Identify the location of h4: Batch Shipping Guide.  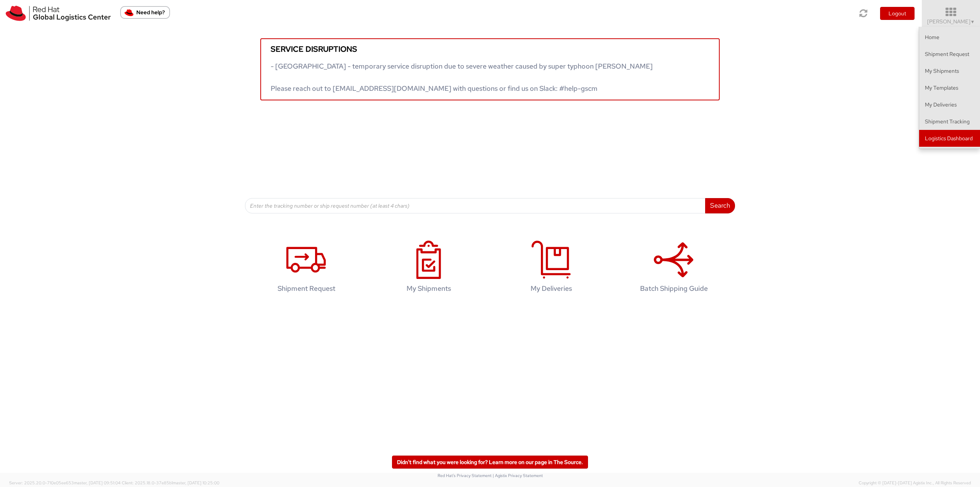
(674, 288).